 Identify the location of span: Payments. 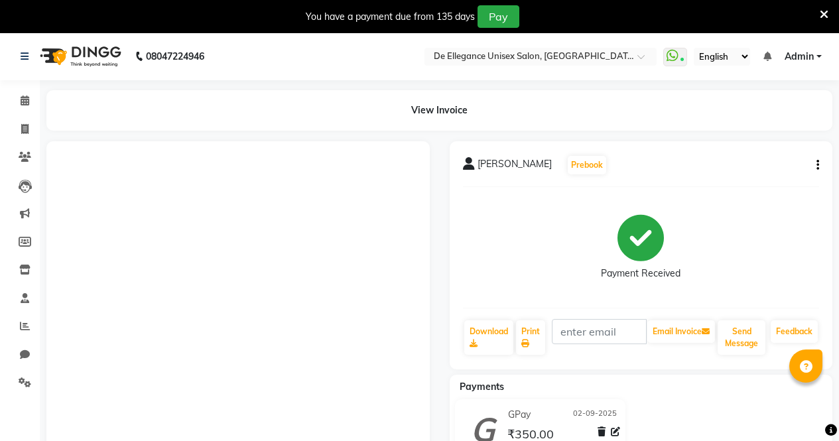
(481, 386).